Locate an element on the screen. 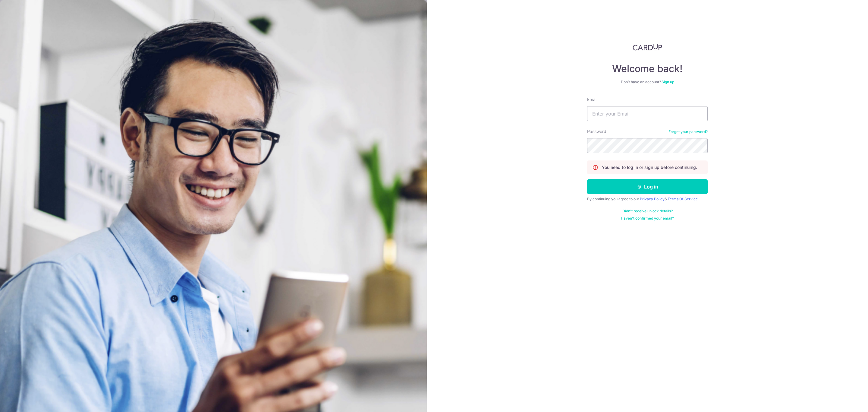 The image size is (868, 412). a: Forgot your password? is located at coordinates (688, 132).